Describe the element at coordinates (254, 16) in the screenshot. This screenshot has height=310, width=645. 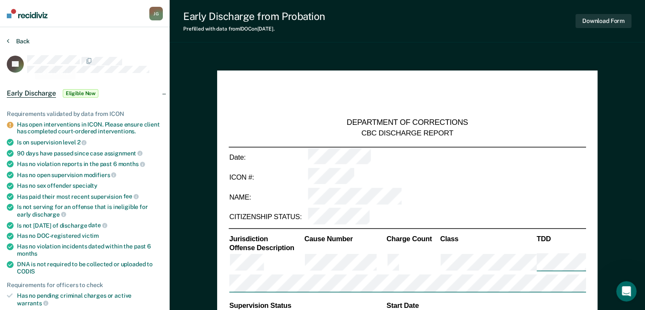
I see `div: Early Discharge from Probation` at that location.